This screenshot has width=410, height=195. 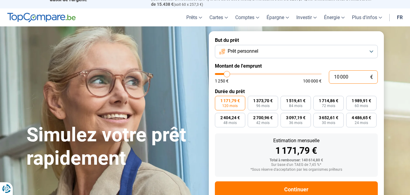 I want to click on span: 1 250 €, so click(x=221, y=81).